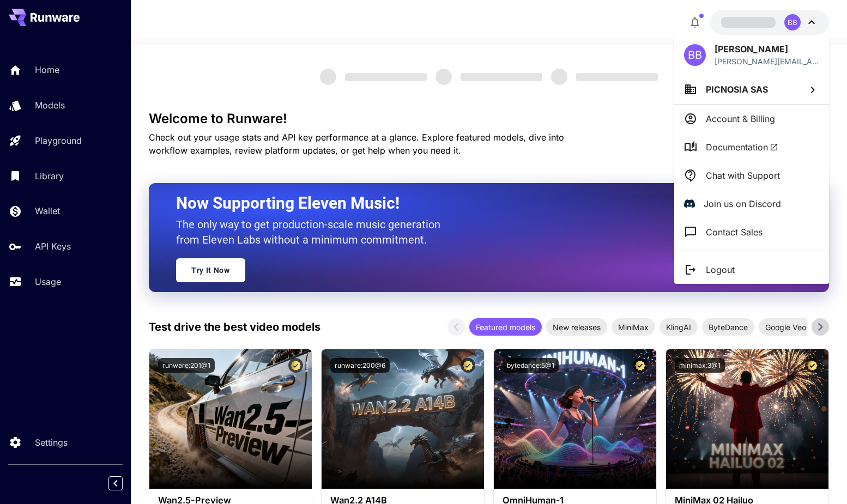  I want to click on span: Documentation, so click(742, 147).